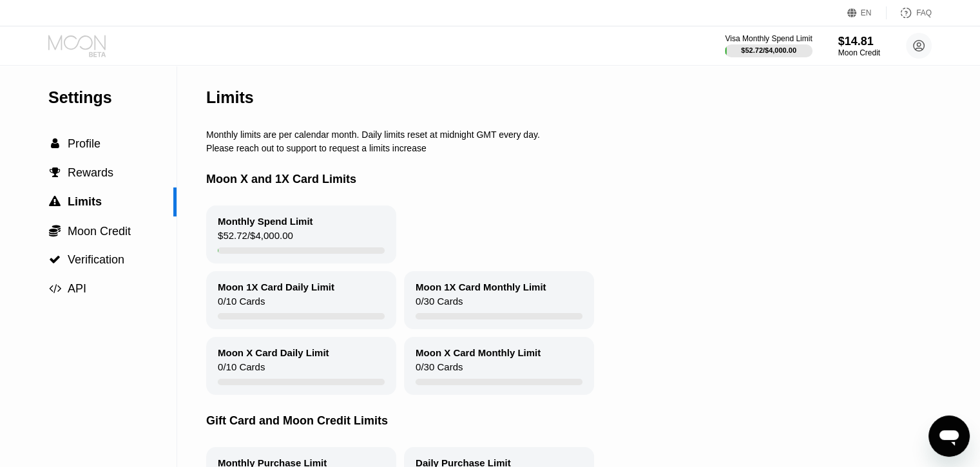 The image size is (980, 467). I want to click on span: Moon Credit, so click(99, 231).